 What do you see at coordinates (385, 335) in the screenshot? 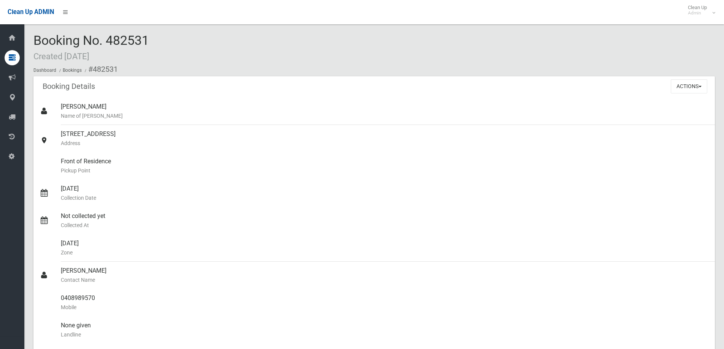
I see `small: Landline` at bounding box center [385, 335].